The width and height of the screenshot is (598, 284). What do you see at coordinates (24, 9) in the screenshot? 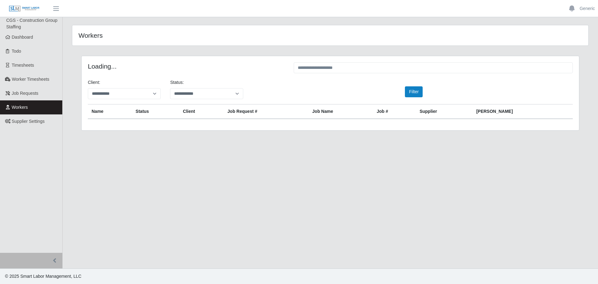
I see `img: SLM Logo` at bounding box center [24, 9].